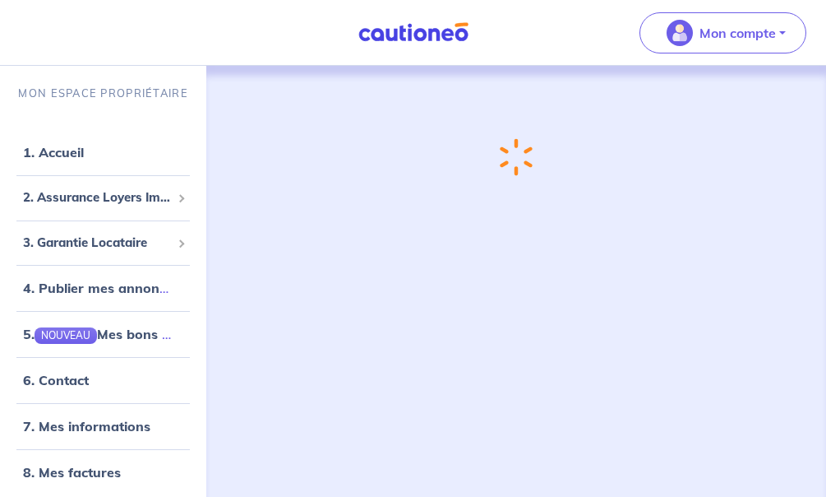 This screenshot has height=497, width=826. What do you see at coordinates (103, 288) in the screenshot?
I see `div: 4. Publier mes annonces` at bounding box center [103, 288].